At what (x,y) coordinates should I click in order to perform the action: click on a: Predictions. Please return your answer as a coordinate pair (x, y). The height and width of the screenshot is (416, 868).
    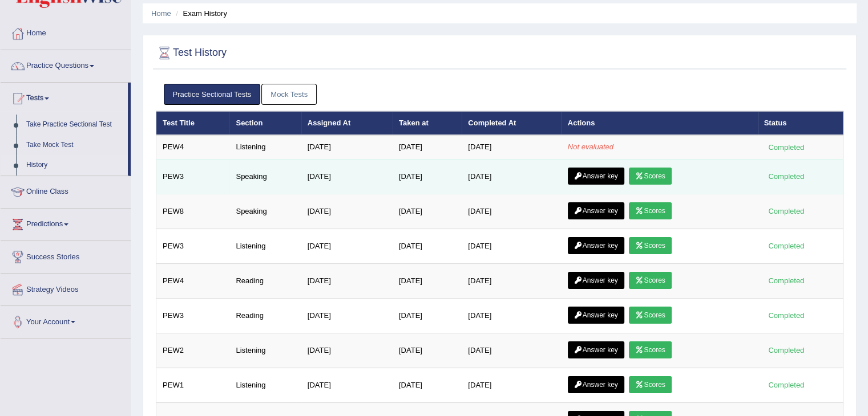
    Looking at the image, I should click on (65, 223).